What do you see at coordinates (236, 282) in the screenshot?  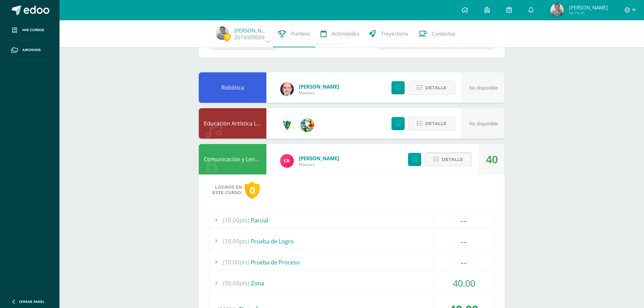 I see `span: (50.00pts)` at bounding box center [236, 282].